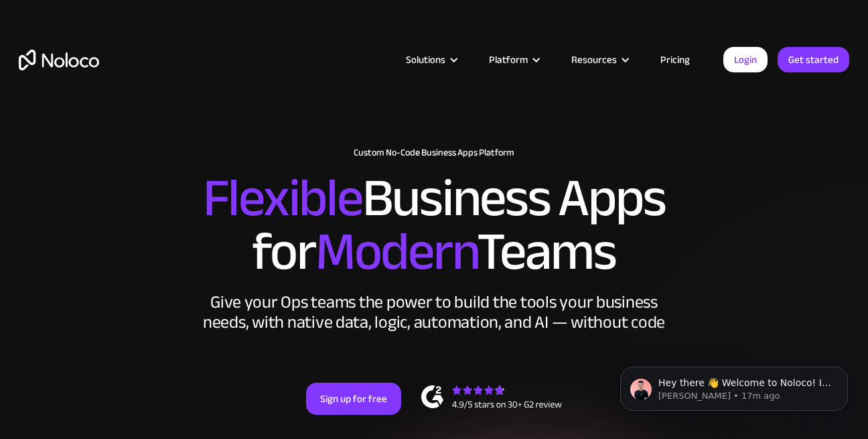 The height and width of the screenshot is (439, 868). What do you see at coordinates (746, 60) in the screenshot?
I see `a: Login` at bounding box center [746, 60].